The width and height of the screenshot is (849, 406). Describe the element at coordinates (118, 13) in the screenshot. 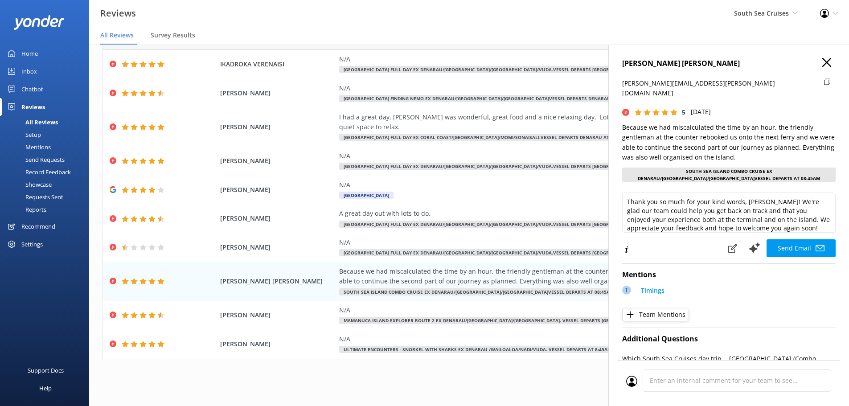

I see `h3: Reviews` at that location.